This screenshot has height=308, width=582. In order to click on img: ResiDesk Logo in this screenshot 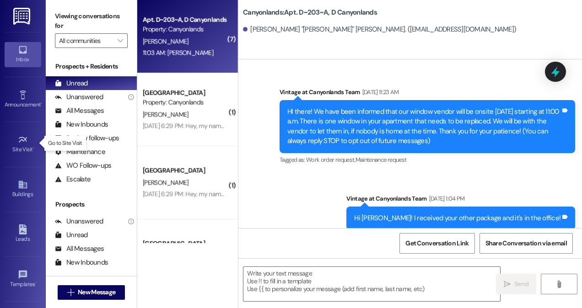, I will do `click(22, 16)`.